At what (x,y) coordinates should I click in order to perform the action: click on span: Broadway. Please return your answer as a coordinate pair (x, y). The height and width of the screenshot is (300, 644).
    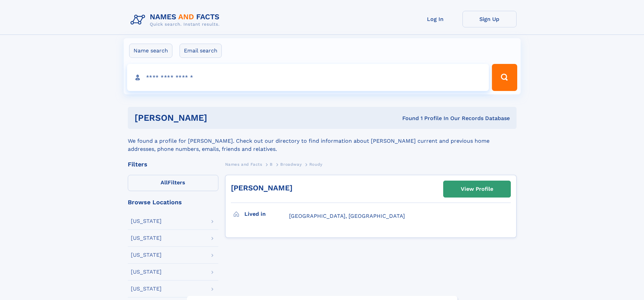
    Looking at the image, I should click on (291, 164).